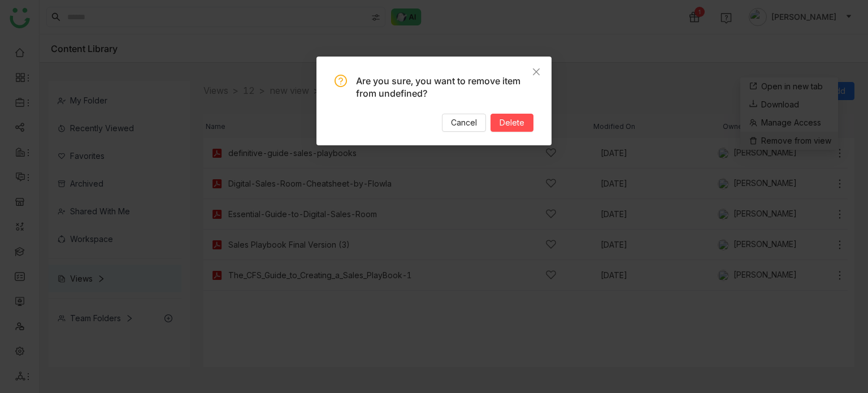 The image size is (868, 393). What do you see at coordinates (464, 123) in the screenshot?
I see `button: Cancel` at bounding box center [464, 123].